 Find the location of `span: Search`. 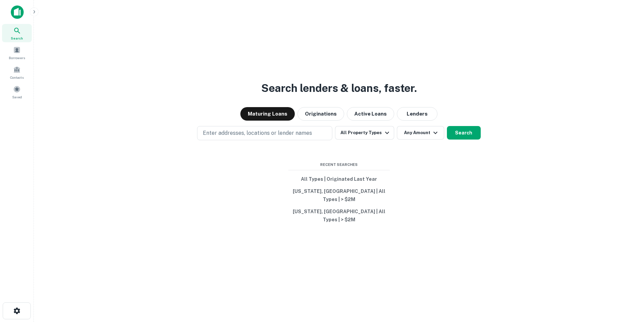

span: Search is located at coordinates (17, 38).